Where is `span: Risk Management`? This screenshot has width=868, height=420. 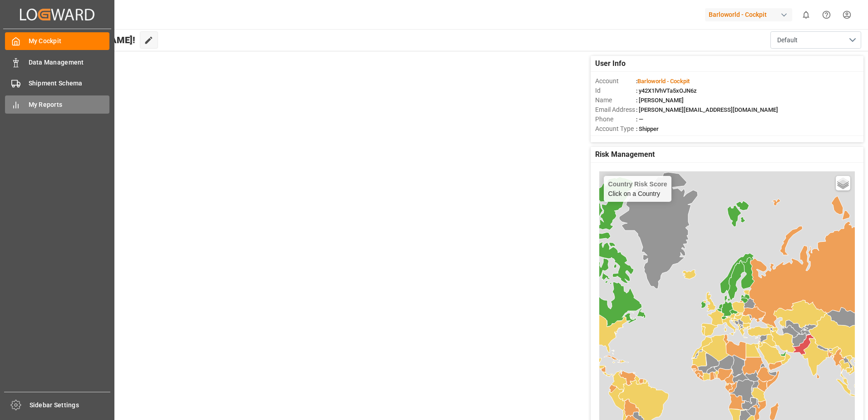
span: Risk Management is located at coordinates (625, 155).